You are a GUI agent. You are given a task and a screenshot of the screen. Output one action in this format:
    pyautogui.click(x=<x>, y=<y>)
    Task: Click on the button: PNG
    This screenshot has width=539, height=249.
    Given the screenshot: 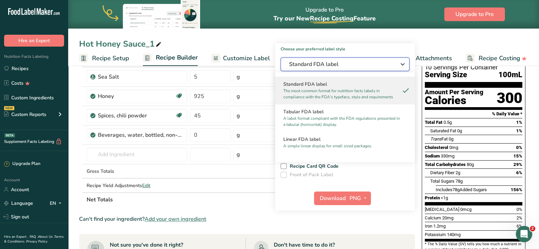 What is the action you would take?
    pyautogui.click(x=359, y=199)
    